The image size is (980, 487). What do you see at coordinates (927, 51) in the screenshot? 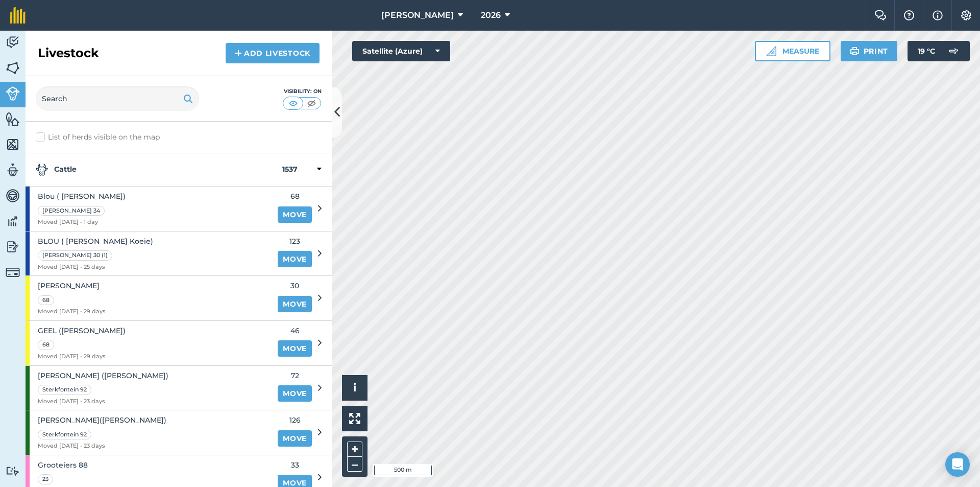
I see `span: 19 ° C` at bounding box center [927, 51].